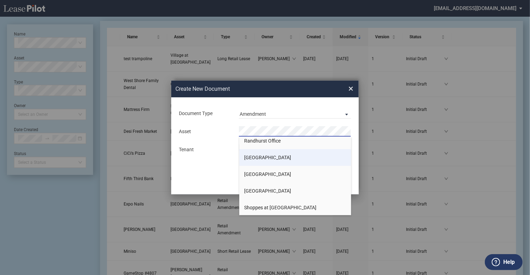  What do you see at coordinates (295, 113) in the screenshot?
I see `md-select: Document Type: Amendment` at bounding box center [295, 113].